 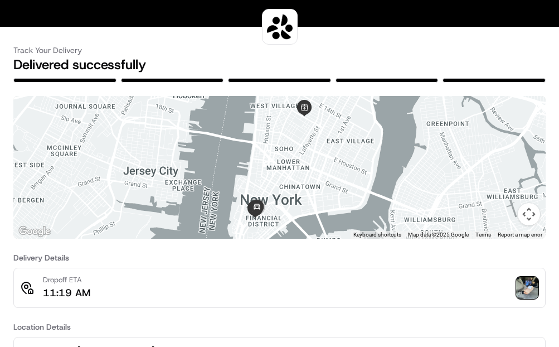 What do you see at coordinates (35, 231) in the screenshot?
I see `img: Google` at bounding box center [35, 231].